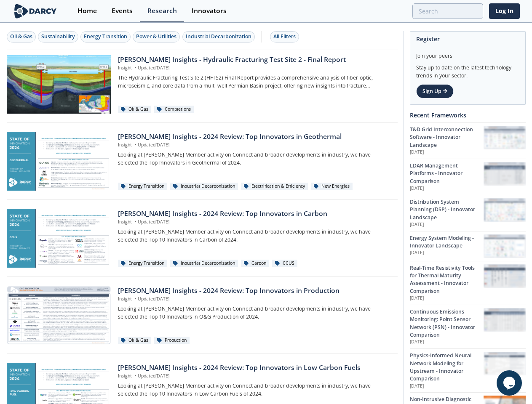 The width and height of the screenshot is (532, 404). Describe the element at coordinates (255, 263) in the screenshot. I see `div: Carbon` at that location.